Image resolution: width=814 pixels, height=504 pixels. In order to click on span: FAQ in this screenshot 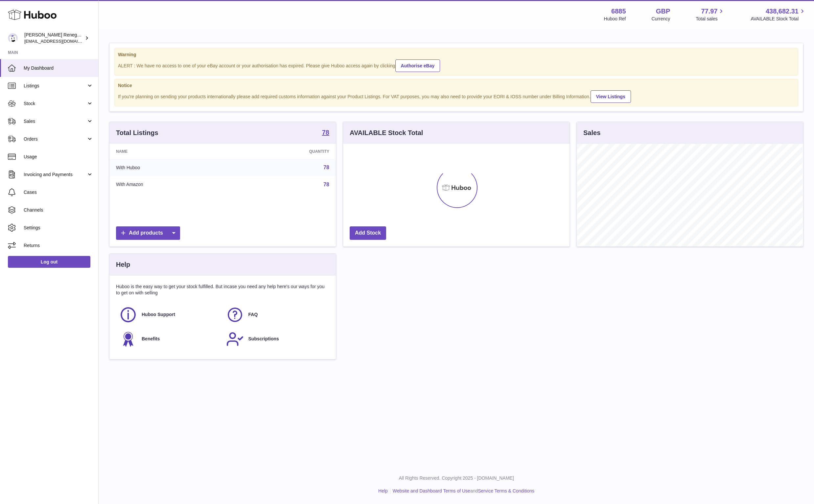, I will do `click(253, 314)`.